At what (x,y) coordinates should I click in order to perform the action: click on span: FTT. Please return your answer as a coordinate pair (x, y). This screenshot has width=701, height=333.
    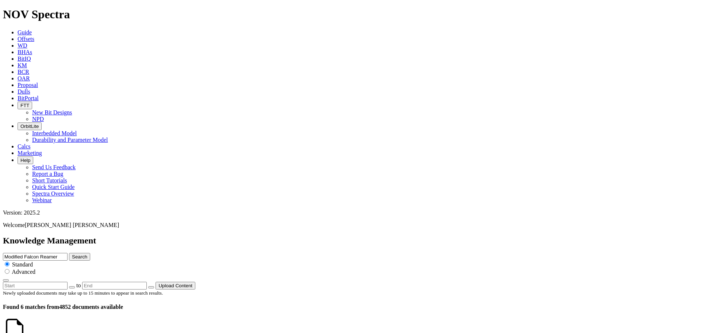
    Looking at the image, I should click on (25, 105).